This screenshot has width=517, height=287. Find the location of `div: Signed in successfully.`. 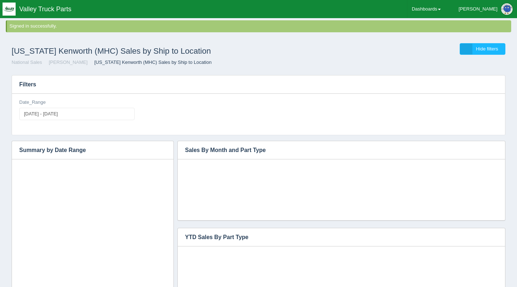

div: Signed in successfully. is located at coordinates (259, 26).